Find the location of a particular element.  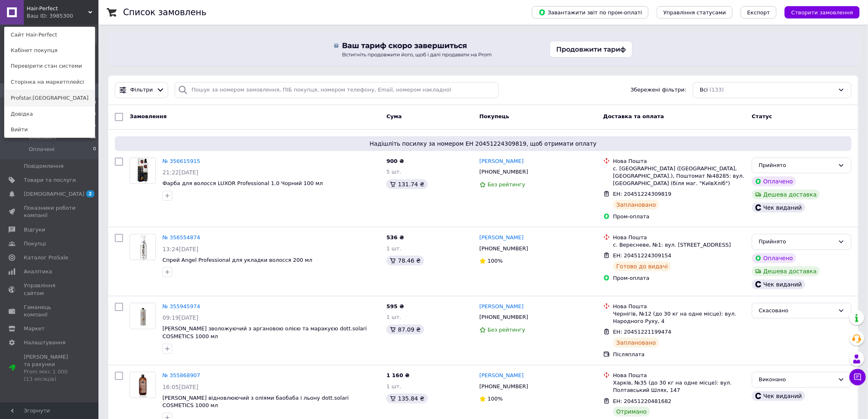

span: Маркет is located at coordinates (34, 329).